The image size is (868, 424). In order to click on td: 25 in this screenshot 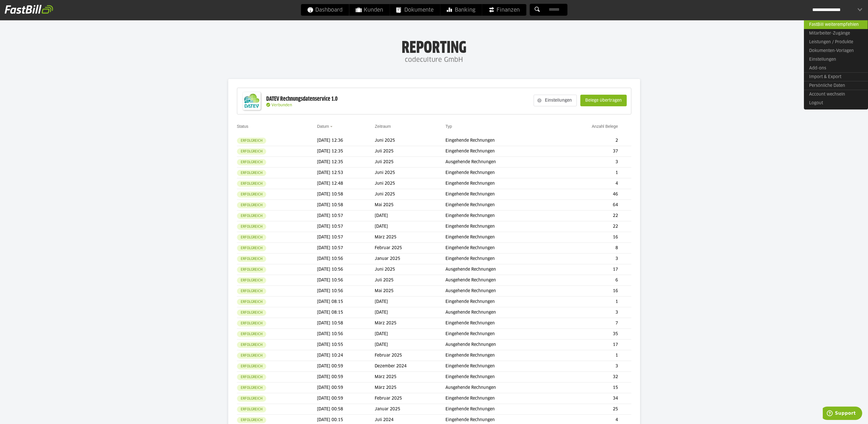, I will do `click(588, 409)`.